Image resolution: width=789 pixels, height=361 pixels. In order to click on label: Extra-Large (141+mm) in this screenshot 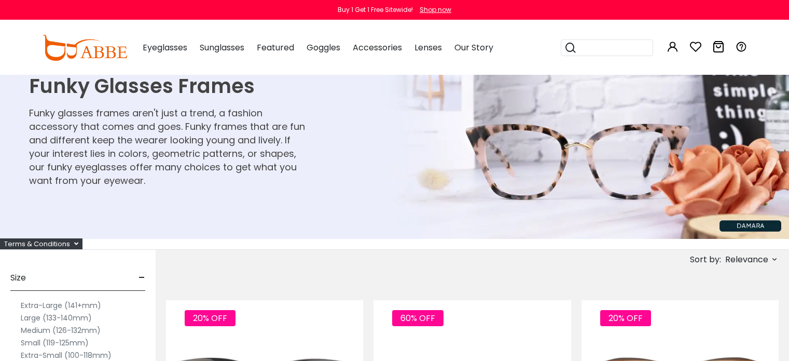, I will do `click(61, 305)`.